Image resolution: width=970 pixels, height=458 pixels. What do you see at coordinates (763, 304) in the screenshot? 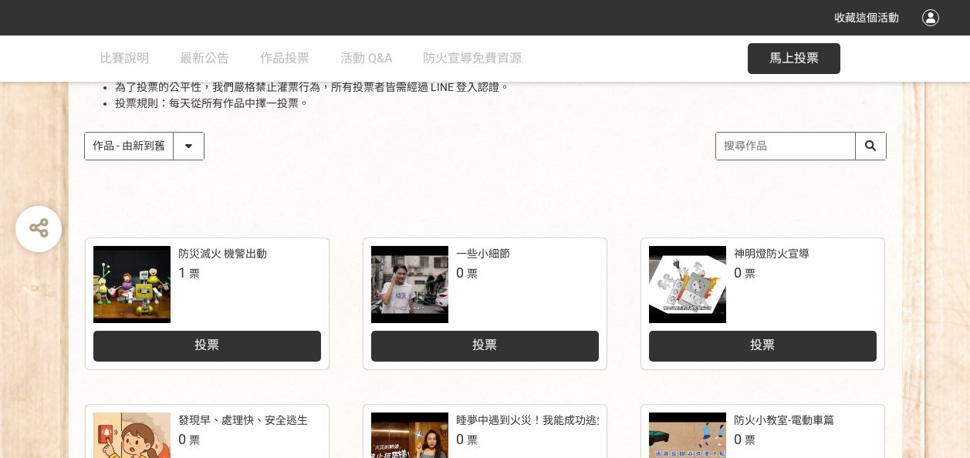
I see `a: 神明燈防火宣導0票投票` at bounding box center [763, 304].